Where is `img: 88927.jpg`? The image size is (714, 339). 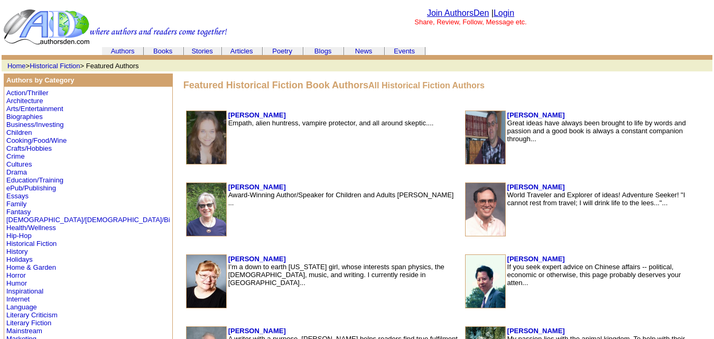
img: 88927.jpg is located at coordinates (206, 281).